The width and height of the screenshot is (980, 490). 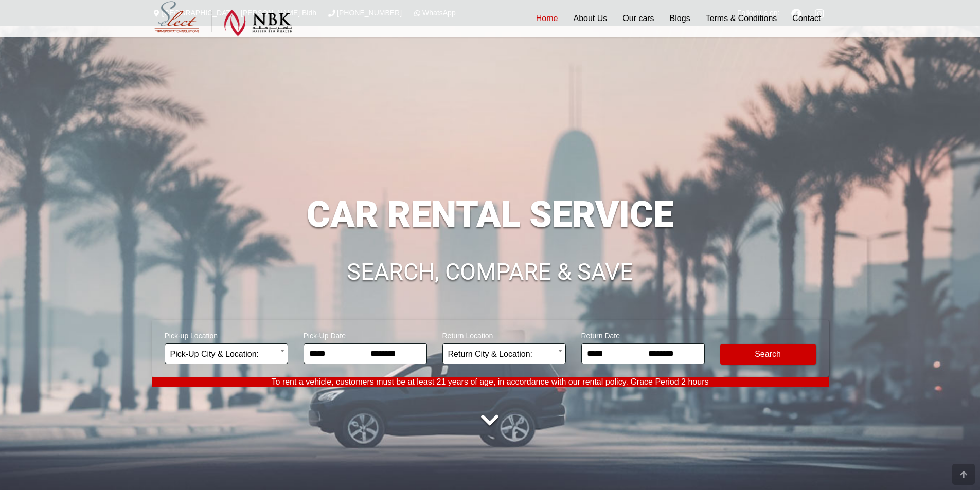 I want to click on div: Go to top, so click(x=963, y=474).